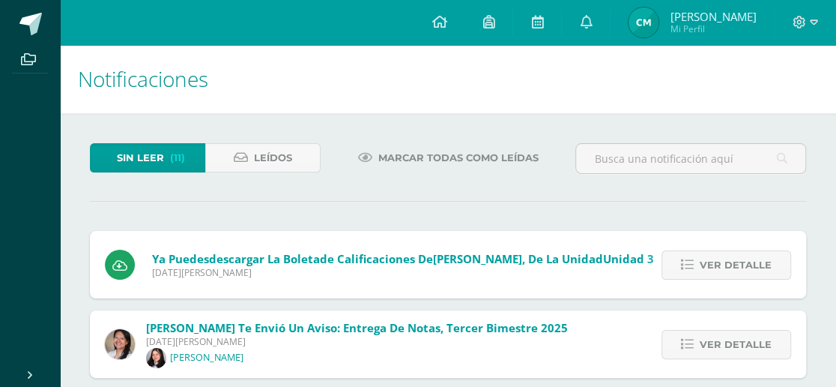 Image resolution: width=836 pixels, height=387 pixels. What do you see at coordinates (156, 357) in the screenshot?
I see `img: 2ce56af55f8577288ec8a564b8ff19e7.png` at bounding box center [156, 357].